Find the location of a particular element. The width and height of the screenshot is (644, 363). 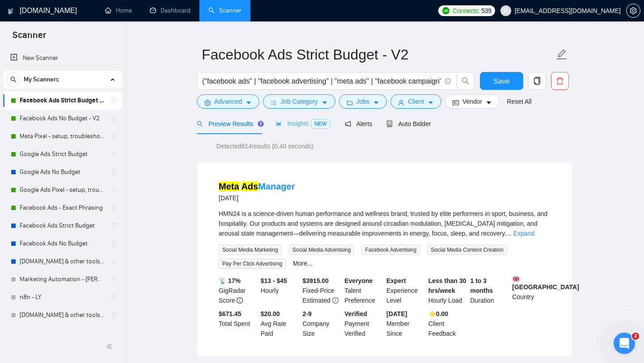

span: copy is located at coordinates (537, 81).